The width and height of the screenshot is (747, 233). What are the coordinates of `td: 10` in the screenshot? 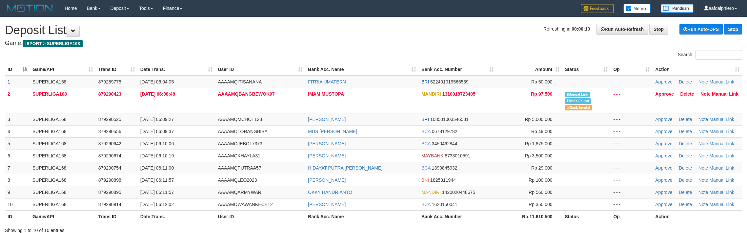 It's located at (17, 204).